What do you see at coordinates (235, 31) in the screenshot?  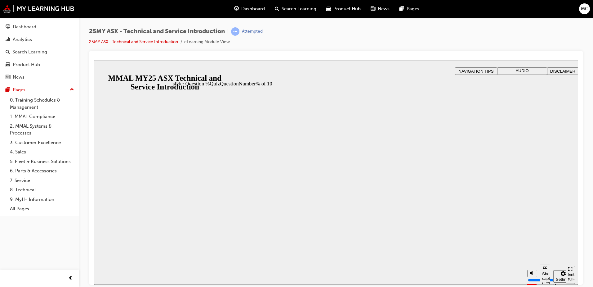 I see `span: learningRecordVerb_ATTEMPT-icon` at bounding box center [235, 31].